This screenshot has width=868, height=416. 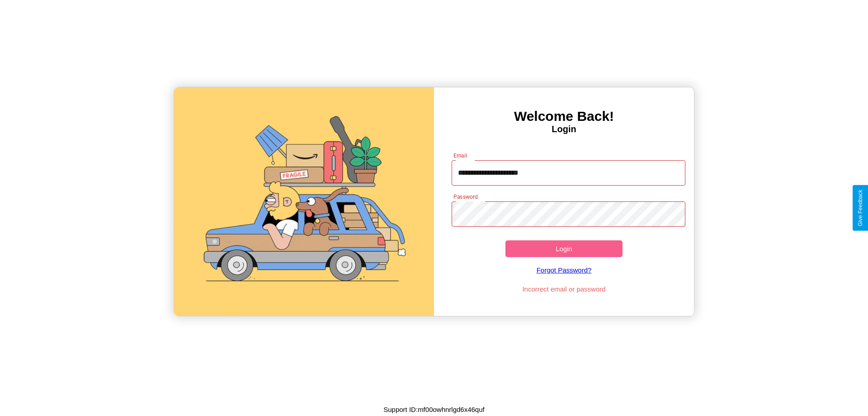 What do you see at coordinates (564, 248) in the screenshot?
I see `button: Login` at bounding box center [564, 248].